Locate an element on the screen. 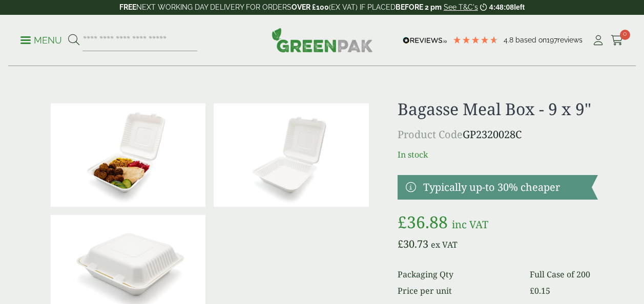 This screenshot has width=644, height=304. bdi: 0.15 is located at coordinates (540, 290).